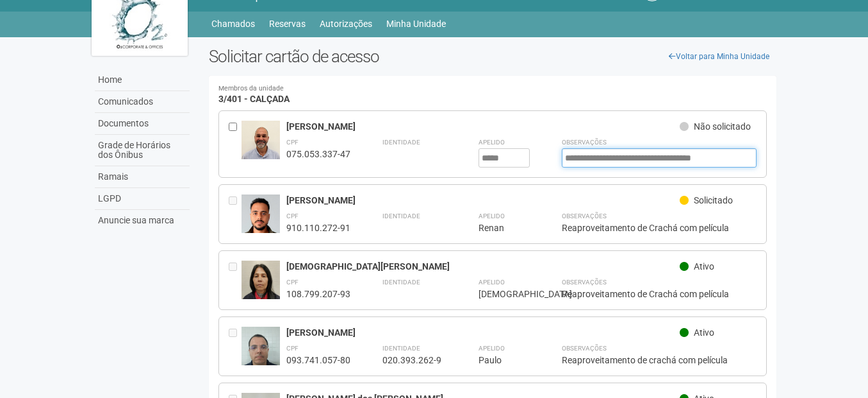 The image size is (868, 398). Describe the element at coordinates (142, 80) in the screenshot. I see `a: Home` at that location.